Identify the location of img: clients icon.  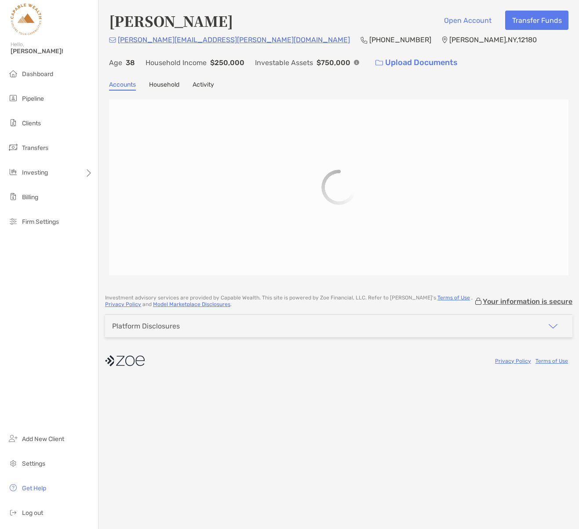
(13, 123).